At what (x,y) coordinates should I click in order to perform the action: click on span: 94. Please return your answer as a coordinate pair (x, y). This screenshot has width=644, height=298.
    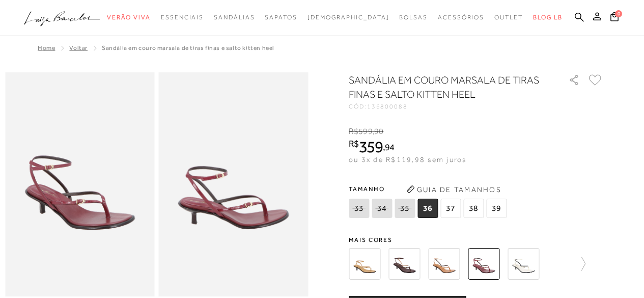
    Looking at the image, I should click on (389, 147).